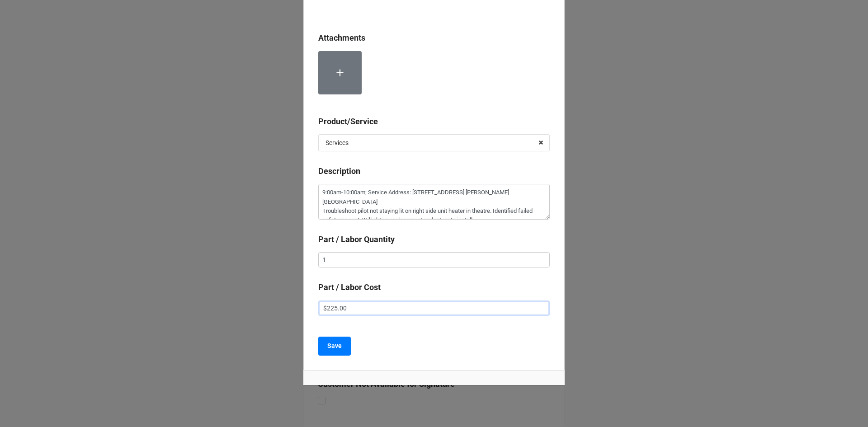 This screenshot has width=868, height=427. Describe the element at coordinates (356, 240) in the screenshot. I see `label: Part / Labor Quantity` at that location.